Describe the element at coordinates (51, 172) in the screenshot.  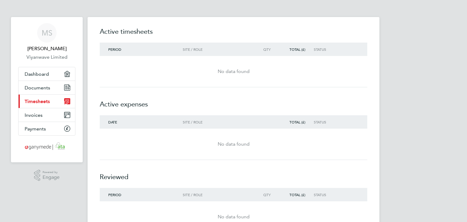
I see `span: Powered by` at that location.